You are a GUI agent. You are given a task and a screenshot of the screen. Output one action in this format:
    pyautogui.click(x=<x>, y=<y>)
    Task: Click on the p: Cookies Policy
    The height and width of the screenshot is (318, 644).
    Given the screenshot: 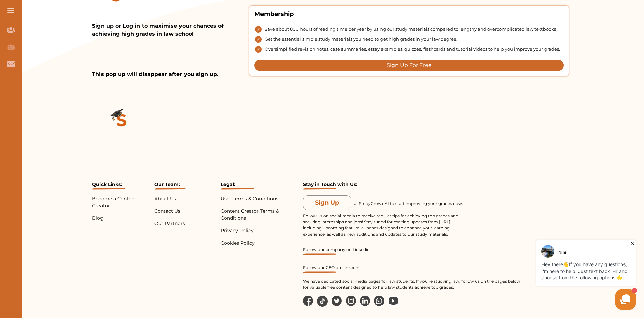 What is the action you would take?
    pyautogui.click(x=260, y=243)
    